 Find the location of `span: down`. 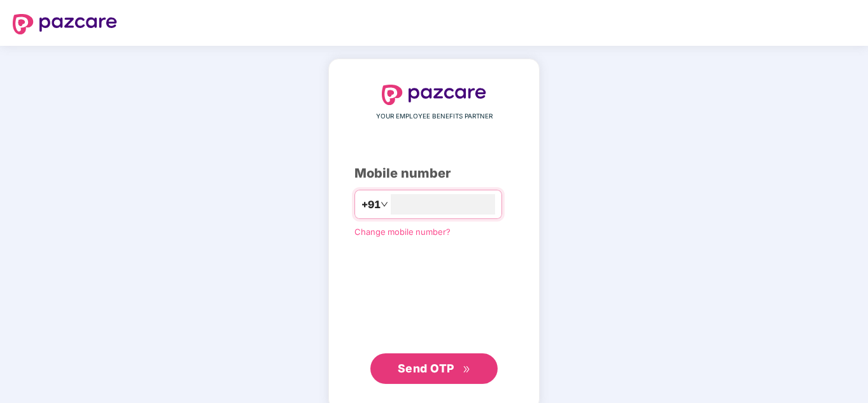

span: down is located at coordinates (384, 205).